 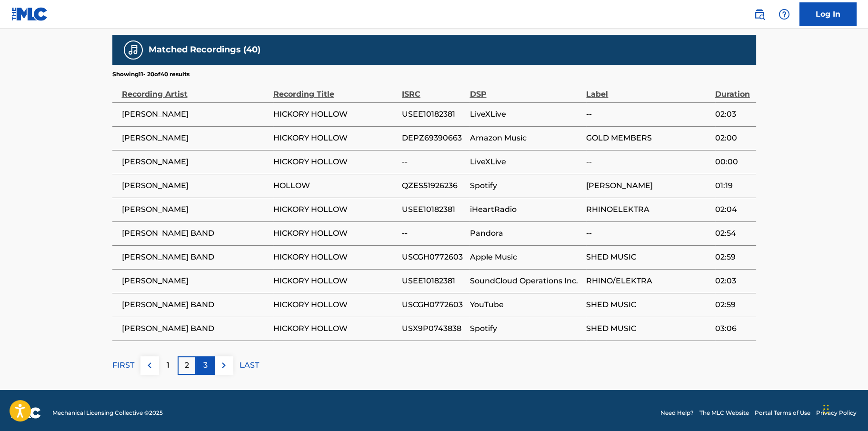 What do you see at coordinates (526, 281) in the screenshot?
I see `span: SoundCloud Operations Inc.` at bounding box center [526, 281].